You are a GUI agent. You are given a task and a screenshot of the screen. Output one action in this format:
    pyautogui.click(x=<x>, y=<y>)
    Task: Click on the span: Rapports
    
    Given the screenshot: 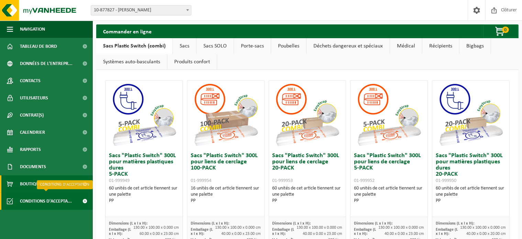 What is the action you would take?
    pyautogui.click(x=30, y=149)
    